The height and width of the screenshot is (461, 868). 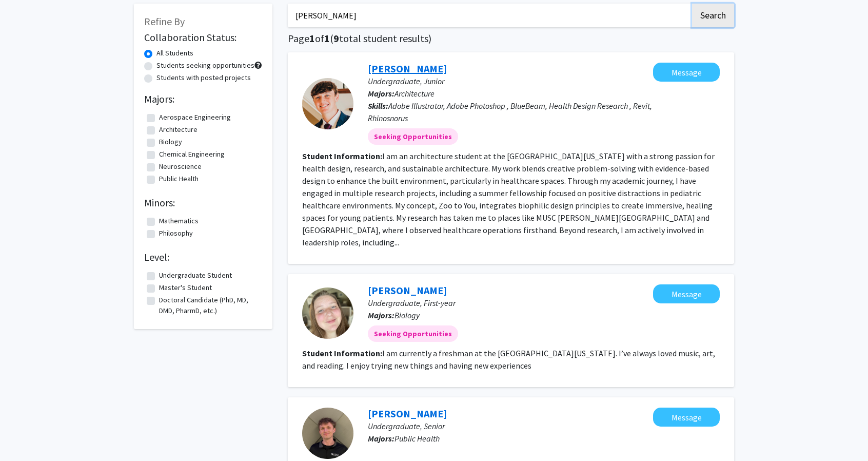 I want to click on h2: Majors:, so click(x=203, y=99).